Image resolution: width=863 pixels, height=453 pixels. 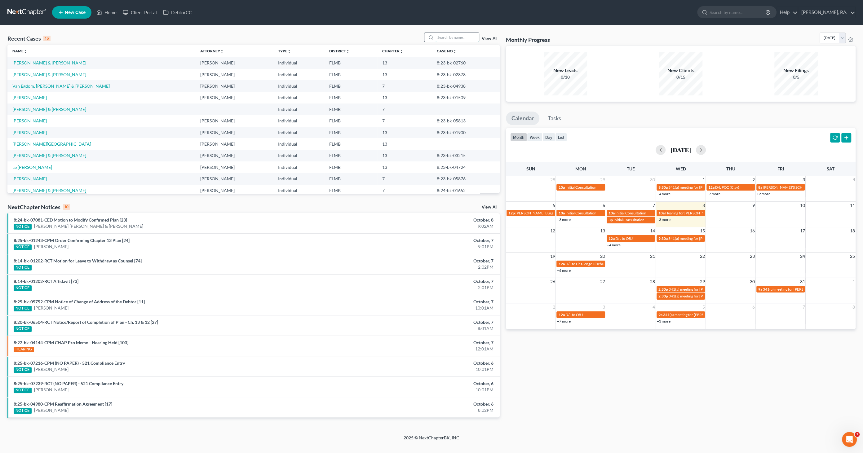 I want to click on div: NextChapter Notices, so click(x=39, y=207).